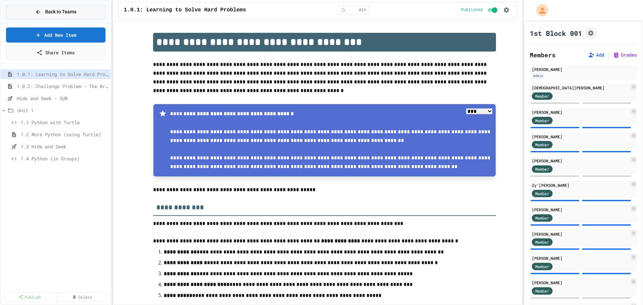 The image size is (643, 305). Describe the element at coordinates (538, 76) in the screenshot. I see `div: Admin` at that location.